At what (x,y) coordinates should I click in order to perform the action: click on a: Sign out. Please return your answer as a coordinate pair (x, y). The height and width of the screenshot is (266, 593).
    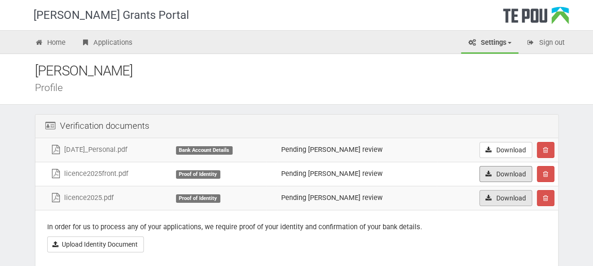
    Looking at the image, I should click on (545, 43).